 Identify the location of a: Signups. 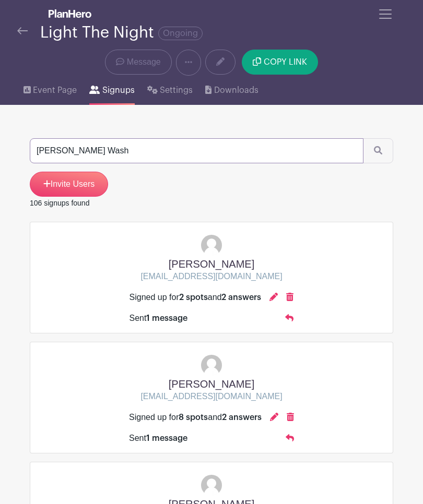
(111, 90).